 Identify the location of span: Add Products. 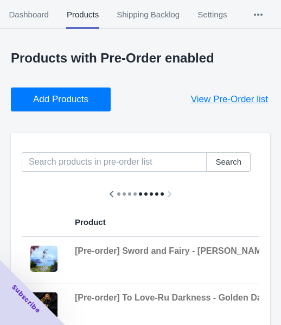
(61, 99).